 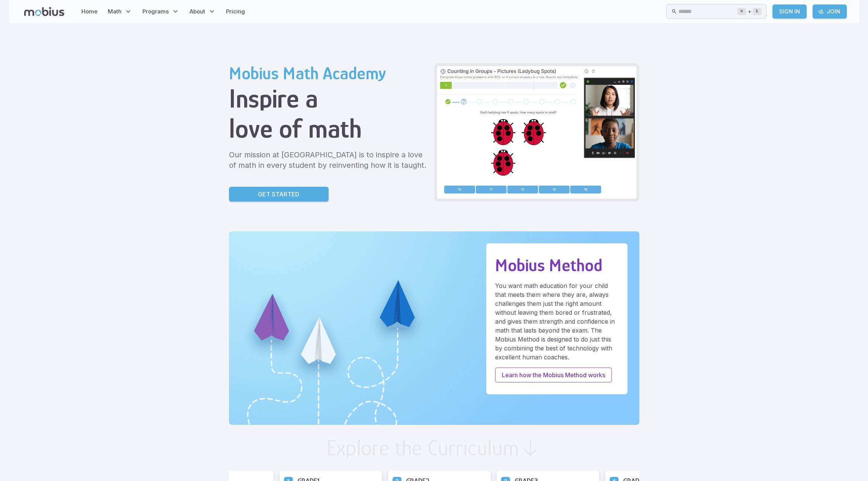 I want to click on p: You want math education for your child that meets them where they are, always challenges them jus..., so click(x=557, y=322).